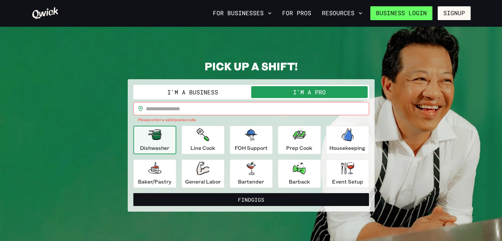  Describe the element at coordinates (203, 140) in the screenshot. I see `button: Line Cook` at that location.